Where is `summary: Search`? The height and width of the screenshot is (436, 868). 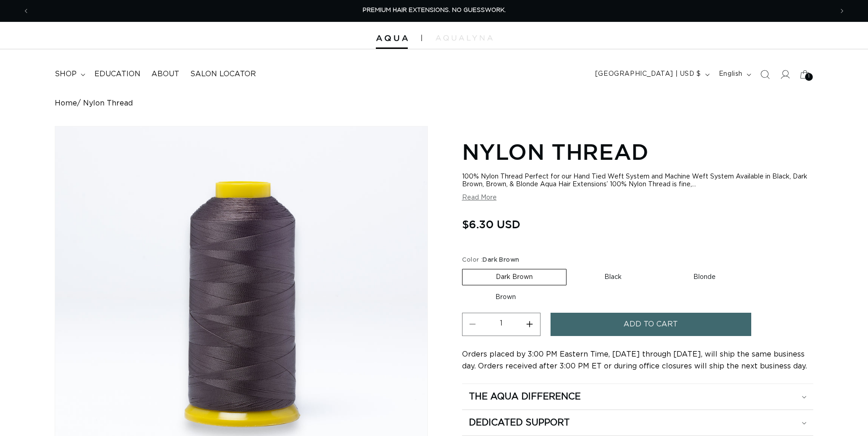 summary: Search is located at coordinates (765, 74).